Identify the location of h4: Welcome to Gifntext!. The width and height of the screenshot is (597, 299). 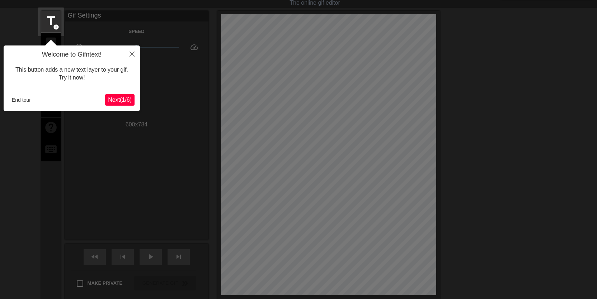
(72, 55).